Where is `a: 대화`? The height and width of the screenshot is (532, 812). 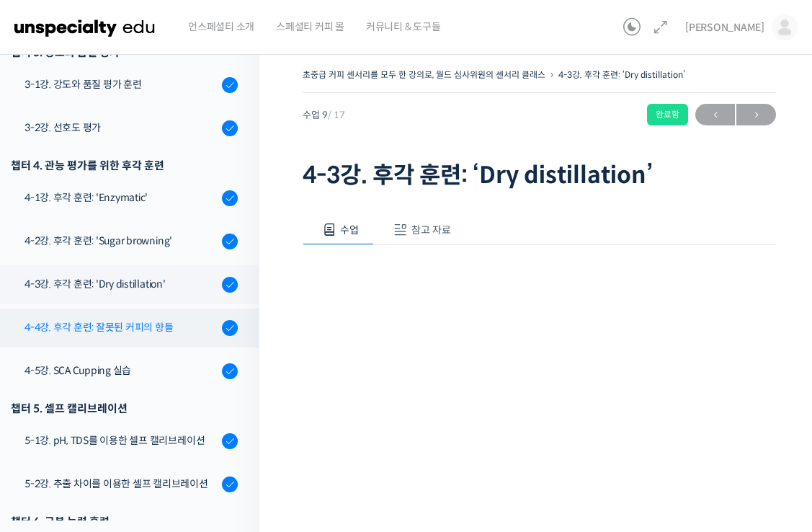 a: 대화 is located at coordinates (141, 430).